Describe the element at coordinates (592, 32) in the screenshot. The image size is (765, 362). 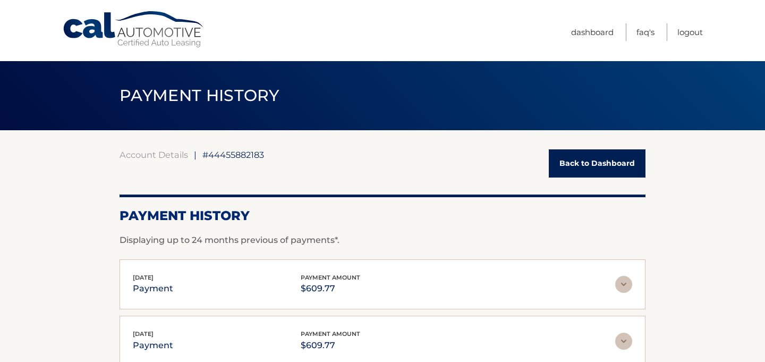
I see `a: Dashboard` at that location.